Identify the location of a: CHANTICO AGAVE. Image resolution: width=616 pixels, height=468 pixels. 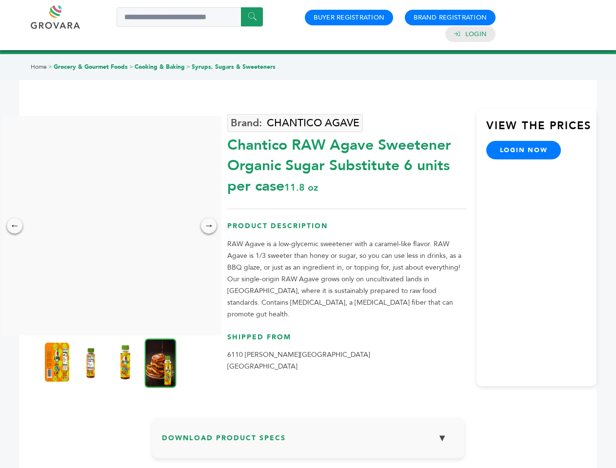
(295, 123).